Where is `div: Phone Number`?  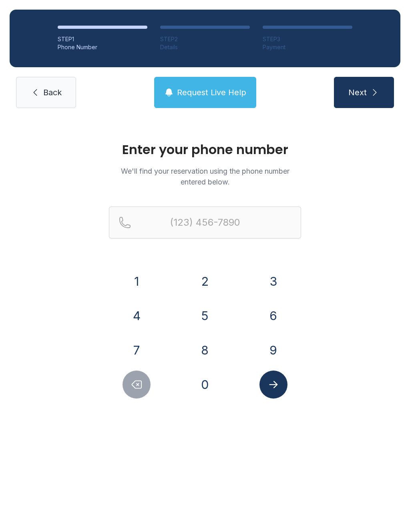
div: Phone Number is located at coordinates (103, 47).